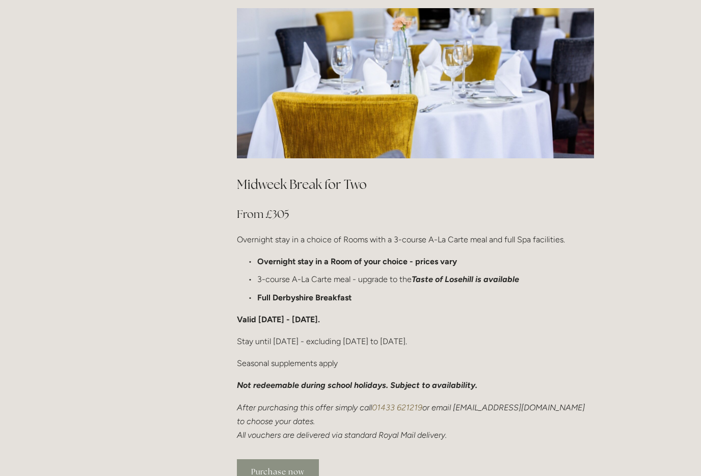  Describe the element at coordinates (304, 298) in the screenshot. I see `strong: Full Derbyshire Breakfast` at that location.